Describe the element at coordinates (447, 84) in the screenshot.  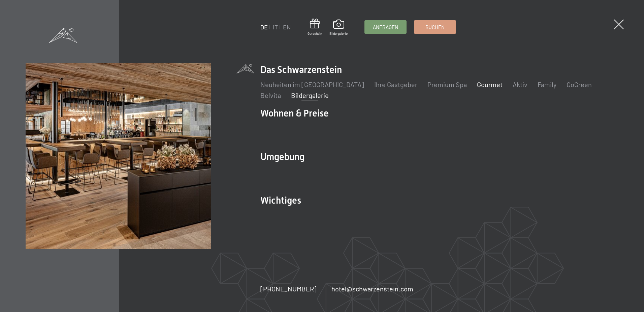
I see `a: Premium Spa` at that location.